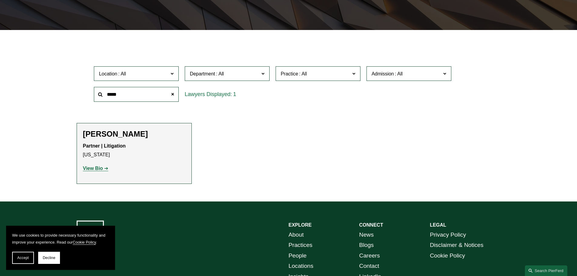 This screenshot has width=577, height=276. What do you see at coordinates (369, 266) in the screenshot?
I see `a: Contact` at bounding box center [369, 266].